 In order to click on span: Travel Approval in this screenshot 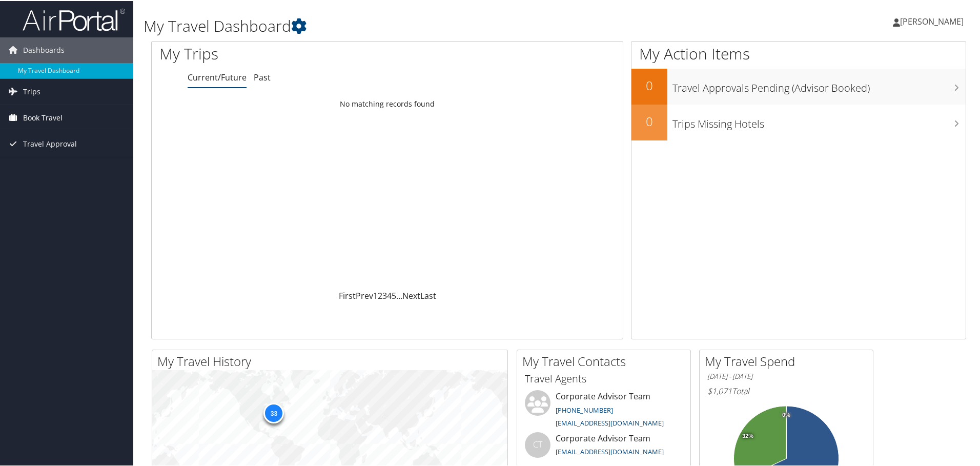, I will do `click(50, 143)`.